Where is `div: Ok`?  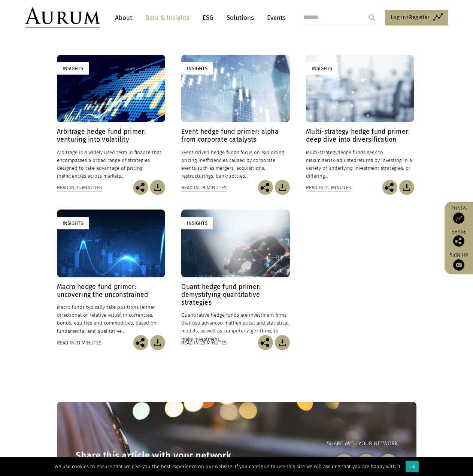 div: Ok is located at coordinates (412, 466).